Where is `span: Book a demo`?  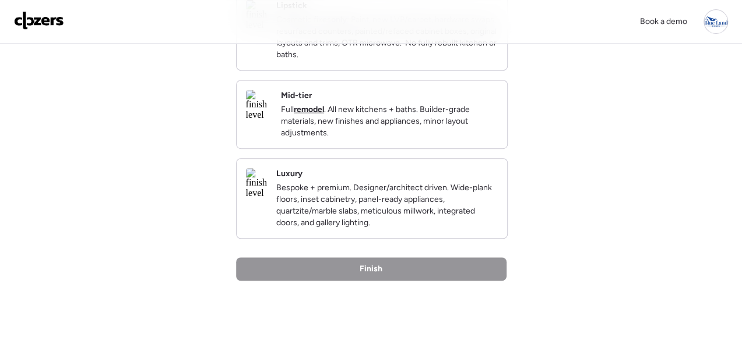 span: Book a demo is located at coordinates (663, 21).